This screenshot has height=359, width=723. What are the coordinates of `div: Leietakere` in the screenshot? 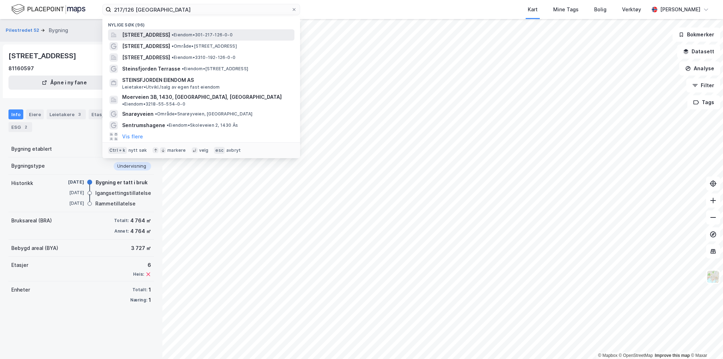 It's located at (66, 114).